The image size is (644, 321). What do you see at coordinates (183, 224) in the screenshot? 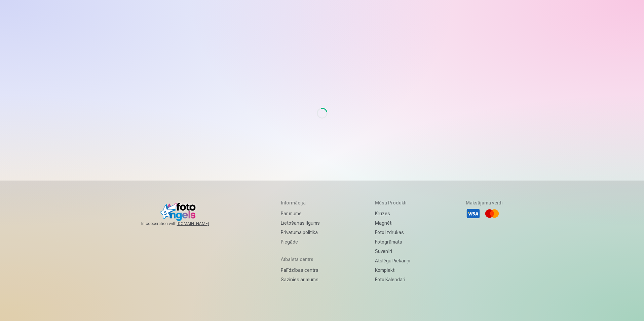
I see `span: In cooperation with` at bounding box center [183, 224].